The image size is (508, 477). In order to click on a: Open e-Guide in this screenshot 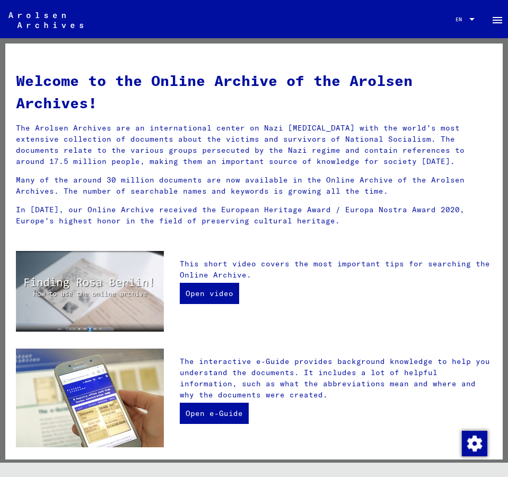, I will do `click(214, 413)`.